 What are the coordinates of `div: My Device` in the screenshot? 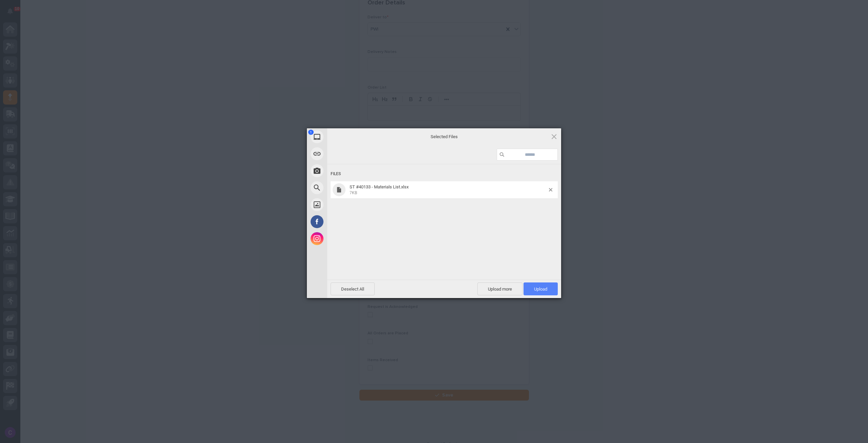 It's located at (348, 137).